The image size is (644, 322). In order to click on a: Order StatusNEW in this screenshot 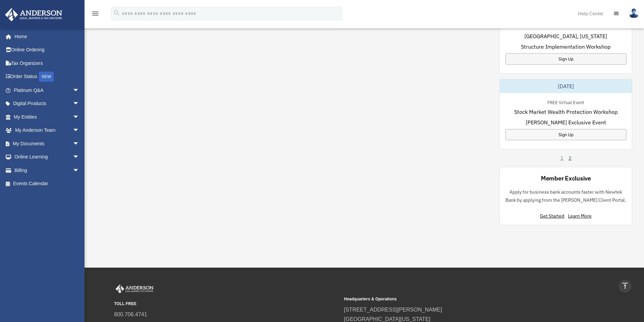, I will do `click(47, 76)`.